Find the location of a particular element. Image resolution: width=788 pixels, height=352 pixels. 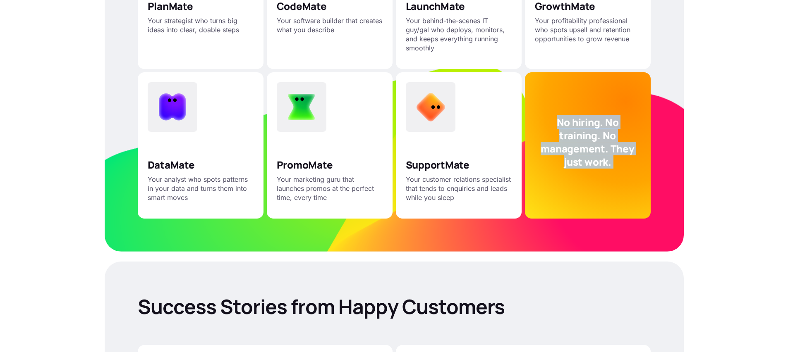

p: SupportMate is located at coordinates (438, 165).